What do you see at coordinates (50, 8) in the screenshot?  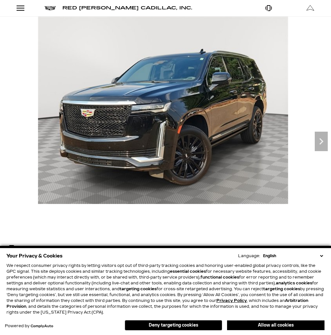 I see `img: Cadillac logo` at bounding box center [50, 8].